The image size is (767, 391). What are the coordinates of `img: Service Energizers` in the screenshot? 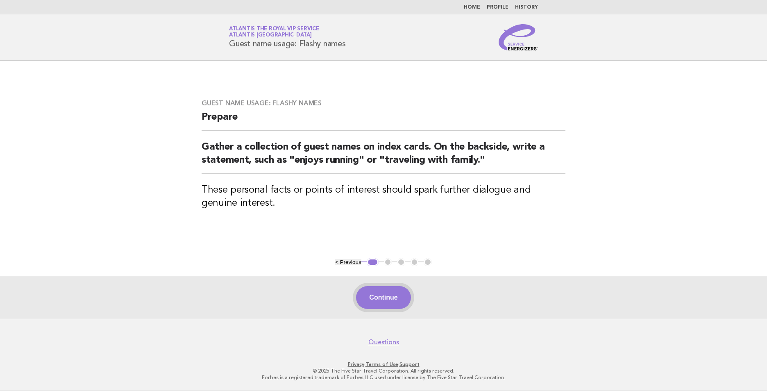 It's located at (518, 37).